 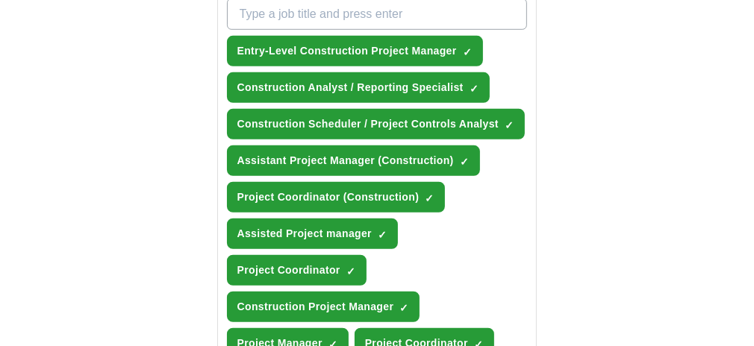 I want to click on span: Assistant Project Manager (Construction), so click(x=345, y=160).